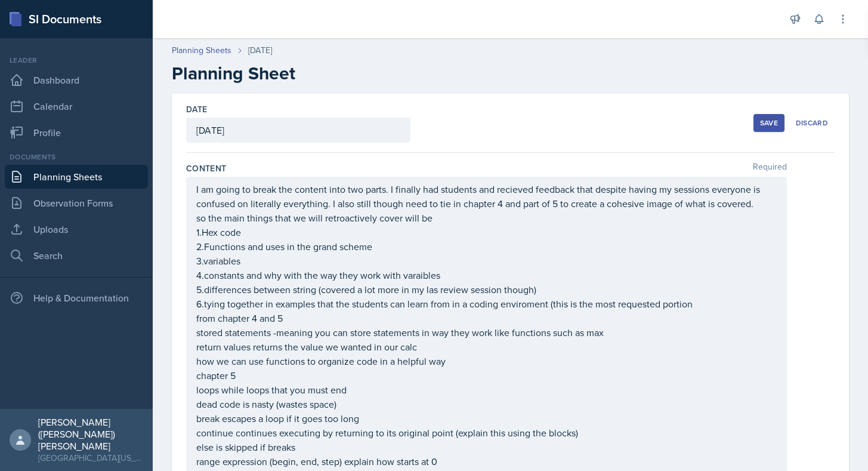 Image resolution: width=868 pixels, height=471 pixels. What do you see at coordinates (487, 275) in the screenshot?
I see `p: 4.constants and why with the way they work with varaibles` at bounding box center [487, 275].